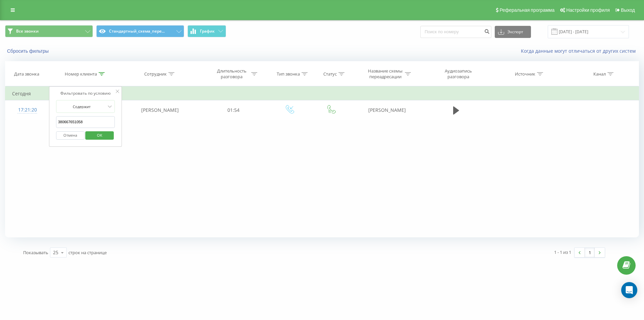 Image resolution: width=644 pixels, height=320 pixels. I want to click on button: Отмена, so click(70, 135).